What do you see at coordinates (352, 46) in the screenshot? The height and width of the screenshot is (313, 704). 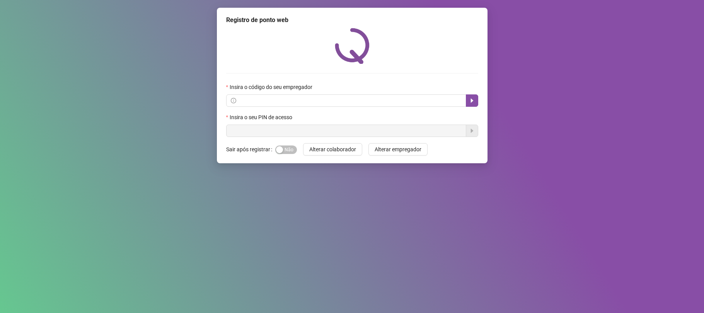 I see `img: QRPoint` at bounding box center [352, 46].